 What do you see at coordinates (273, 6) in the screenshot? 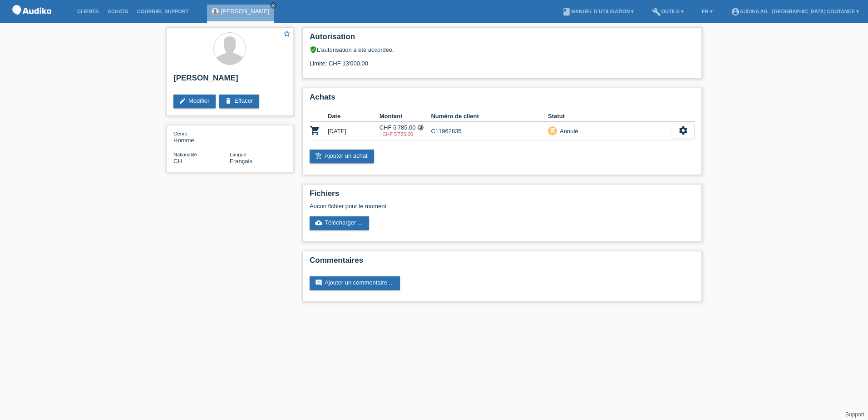
I see `i: close` at bounding box center [273, 6].